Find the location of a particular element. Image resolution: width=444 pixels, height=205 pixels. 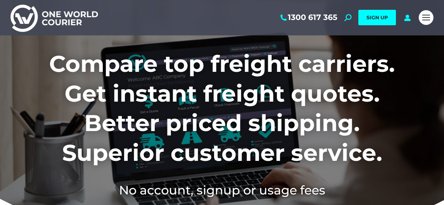

a: 1300 617 365 is located at coordinates (308, 18).